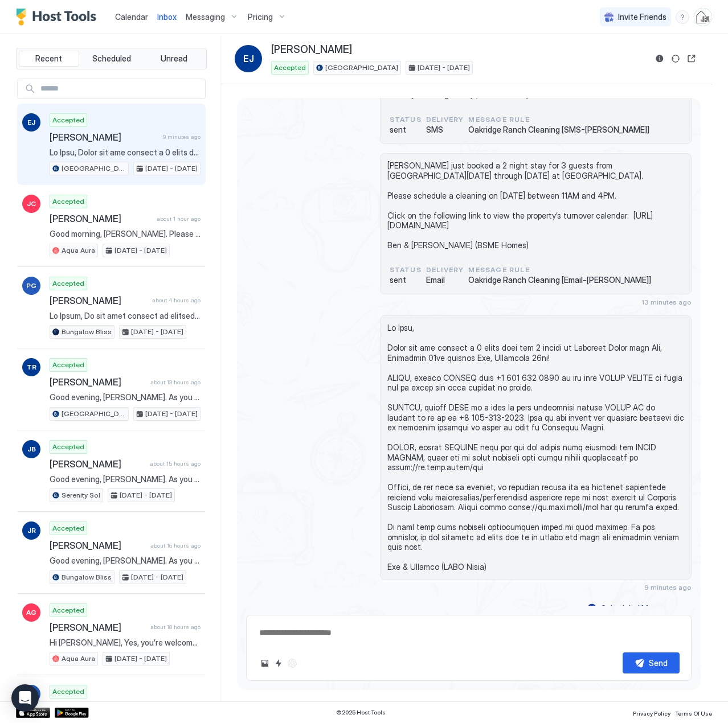  What do you see at coordinates (32, 450) in the screenshot?
I see `span: JB` at bounding box center [32, 450].